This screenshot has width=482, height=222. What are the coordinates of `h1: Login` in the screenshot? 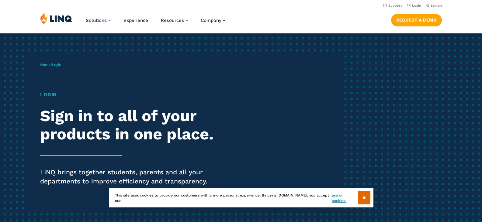 It's located at (133, 95).